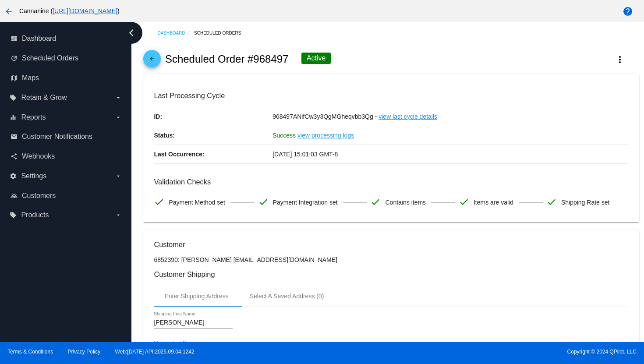 Image resolution: width=644 pixels, height=364 pixels. What do you see at coordinates (57, 137) in the screenshot?
I see `span: Customer Notifications` at bounding box center [57, 137].